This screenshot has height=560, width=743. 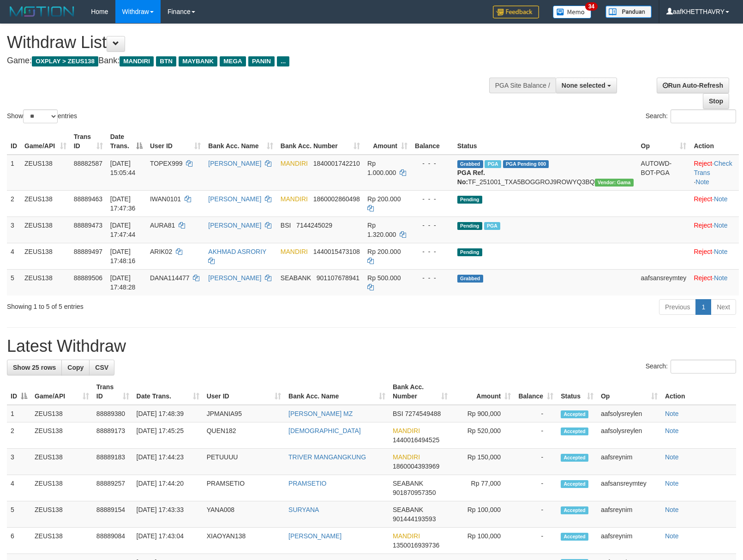 What do you see at coordinates (338, 278) in the screenshot?
I see `span: Copy 901107678941 to clipboard` at bounding box center [338, 278].